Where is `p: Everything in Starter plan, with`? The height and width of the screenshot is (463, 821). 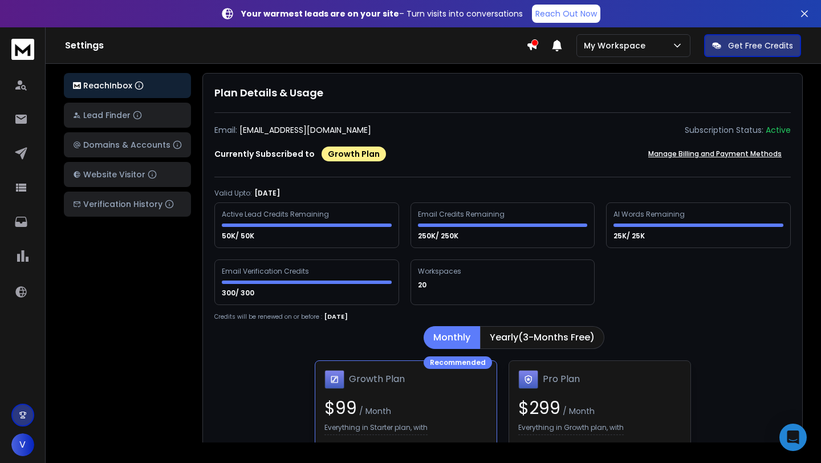 p: Everything in Starter plan, with is located at coordinates (376, 429).